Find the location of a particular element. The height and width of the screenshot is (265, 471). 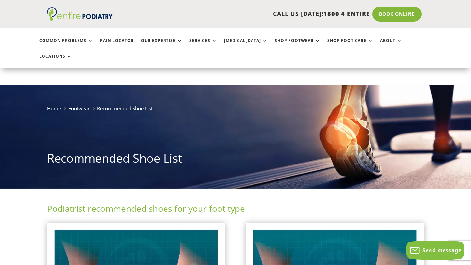

span: Home is located at coordinates (54, 108).